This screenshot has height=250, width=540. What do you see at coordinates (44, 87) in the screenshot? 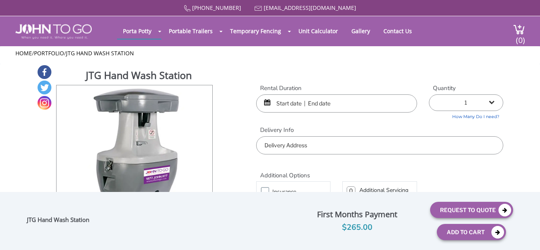
I see `a: Twitter` at bounding box center [44, 87].